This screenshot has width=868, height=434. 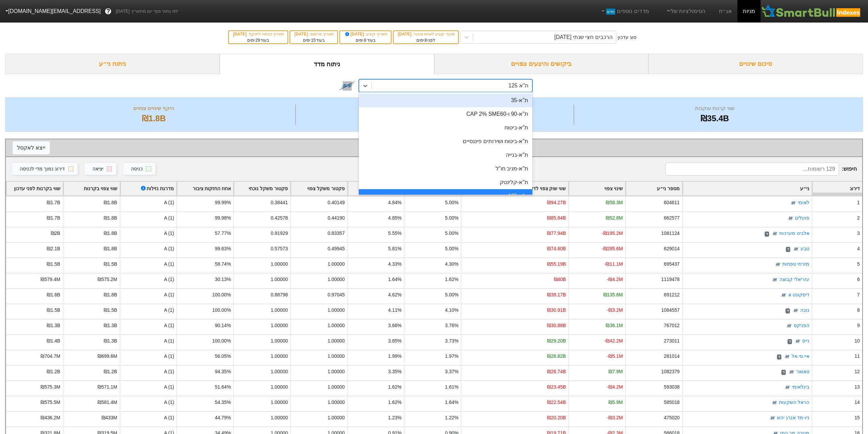 I want to click on div: 10, so click(x=857, y=341).